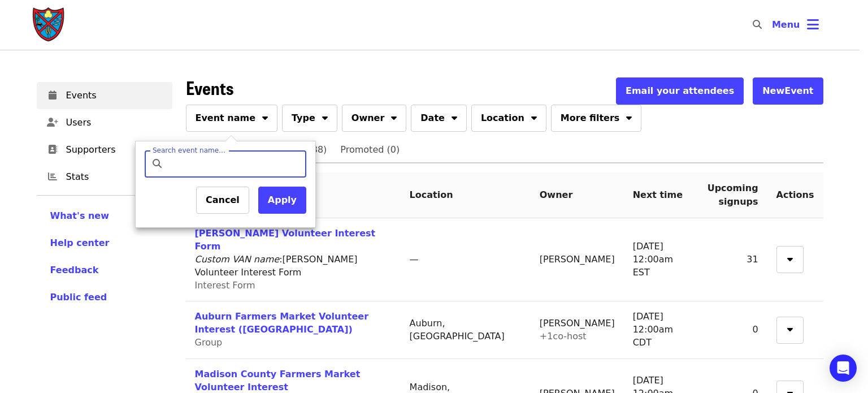 Image resolution: width=868 pixels, height=393 pixels. Describe the element at coordinates (282, 200) in the screenshot. I see `button: Apply` at that location.